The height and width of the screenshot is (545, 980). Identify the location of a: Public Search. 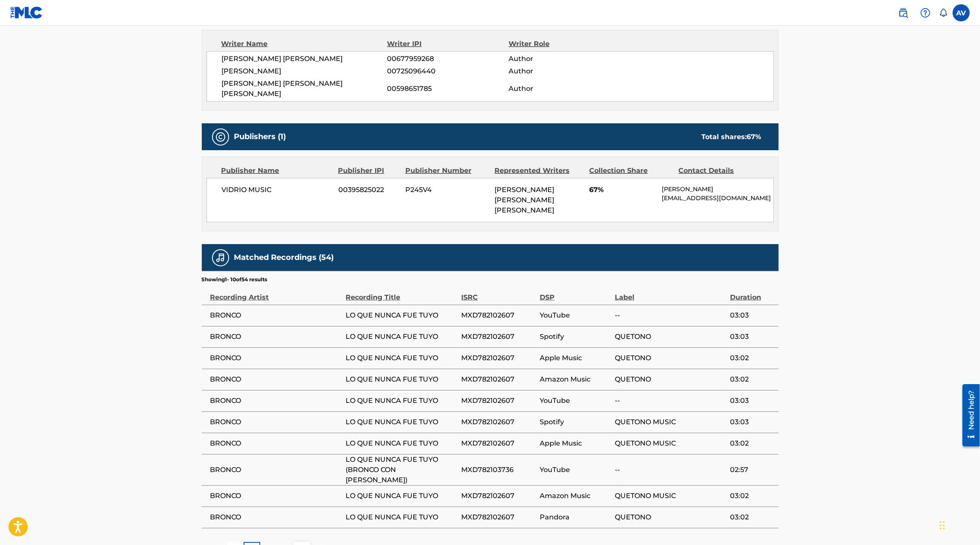
(904, 13).